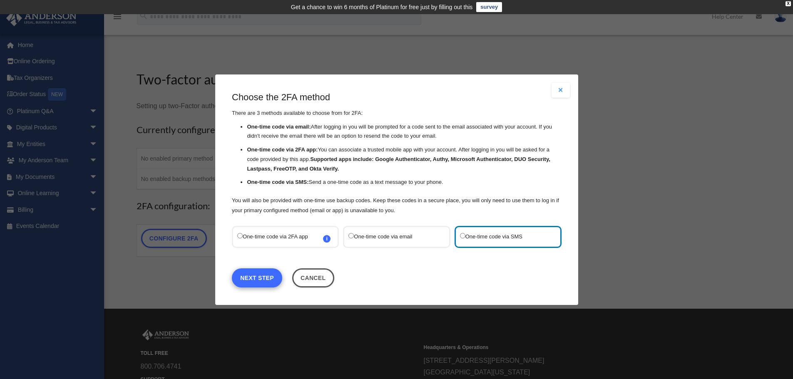 The height and width of the screenshot is (379, 793). Describe the element at coordinates (489, 7) in the screenshot. I see `a: survey` at that location.